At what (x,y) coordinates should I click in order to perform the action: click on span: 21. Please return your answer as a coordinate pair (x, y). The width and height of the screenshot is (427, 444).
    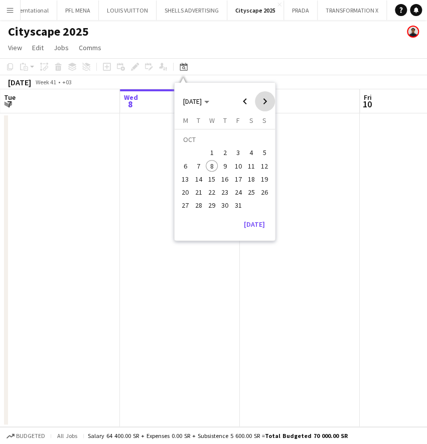
    Looking at the image, I should click on (199, 192).